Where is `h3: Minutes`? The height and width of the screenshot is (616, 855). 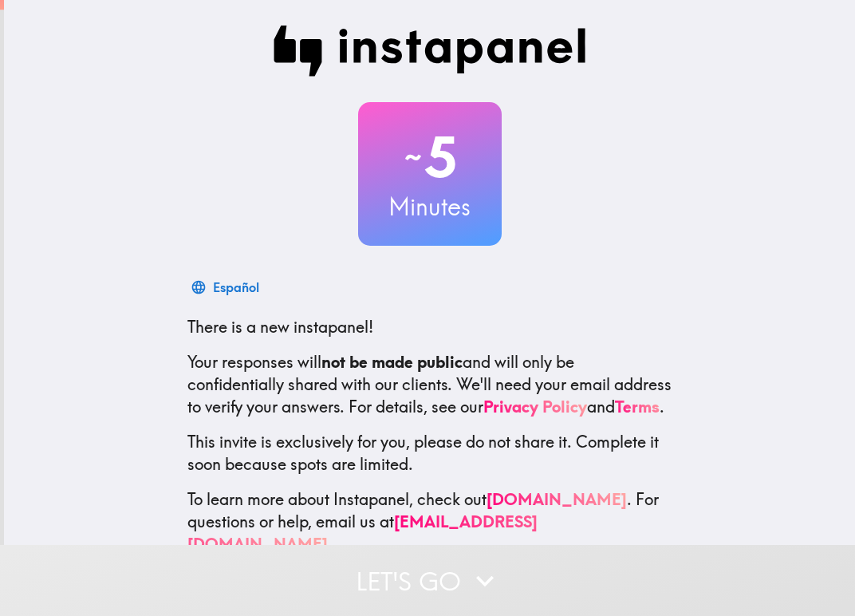
h3: Minutes is located at coordinates (430, 207).